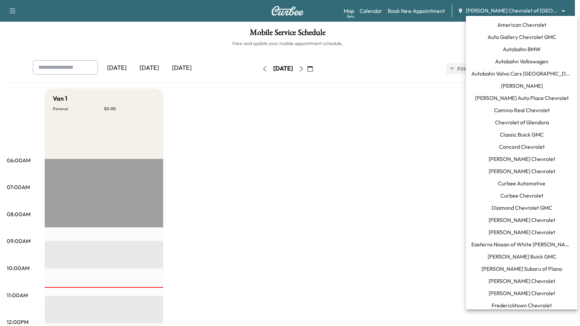  I want to click on span: Diamond Chevrolet GMC, so click(522, 207).